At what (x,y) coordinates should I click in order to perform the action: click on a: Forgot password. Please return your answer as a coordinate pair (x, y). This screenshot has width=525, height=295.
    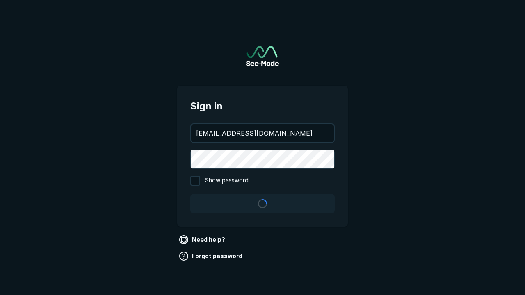
    Looking at the image, I should click on (211, 256).